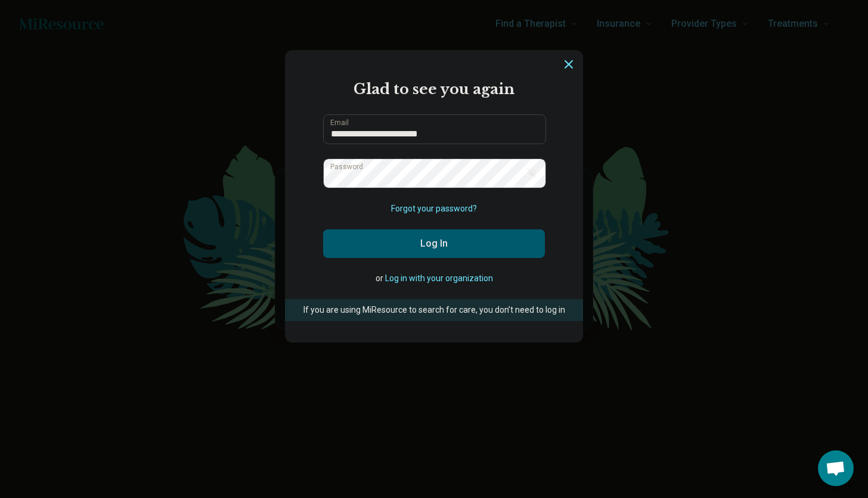 The height and width of the screenshot is (498, 868). Describe the element at coordinates (434, 243) in the screenshot. I see `button: Log In` at that location.